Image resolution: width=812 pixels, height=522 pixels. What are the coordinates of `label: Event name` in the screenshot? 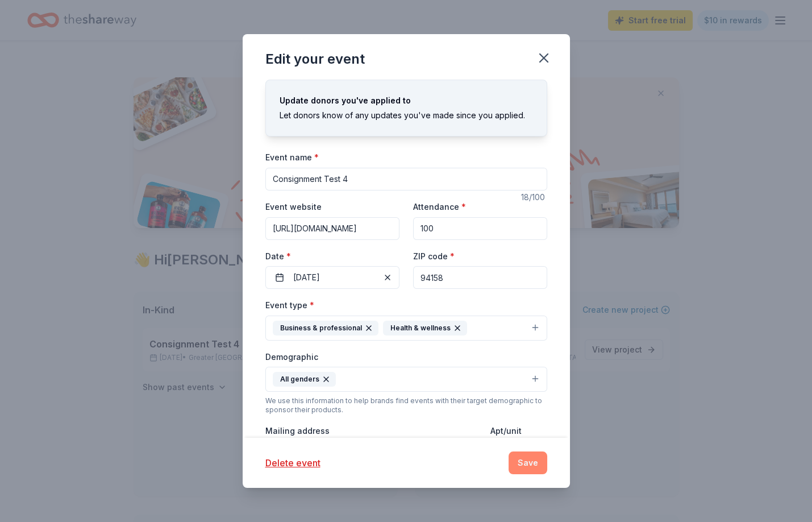 It's located at (292, 158).